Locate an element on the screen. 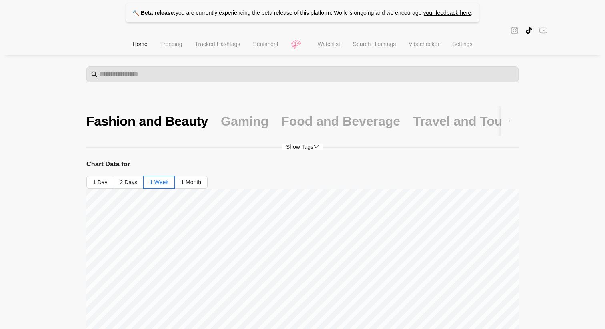 The image size is (605, 329). div: Food and Beverage is located at coordinates (340, 121).